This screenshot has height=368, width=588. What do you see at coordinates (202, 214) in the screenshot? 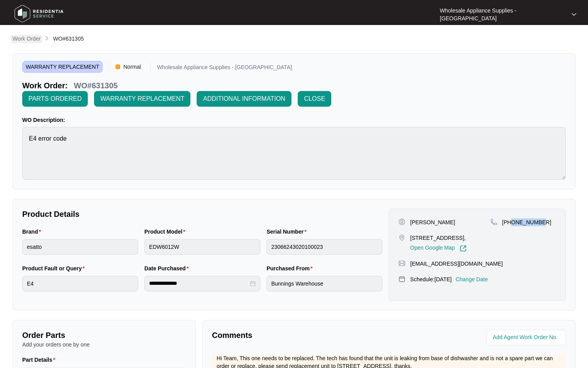
I see `p: Product Details` at bounding box center [202, 214].